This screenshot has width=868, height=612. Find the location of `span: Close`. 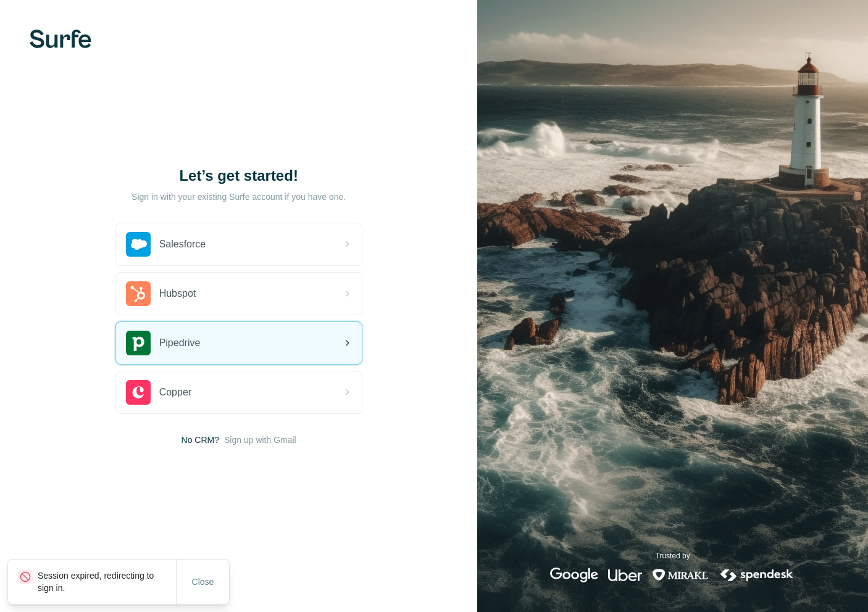

span: Close is located at coordinates (203, 582).